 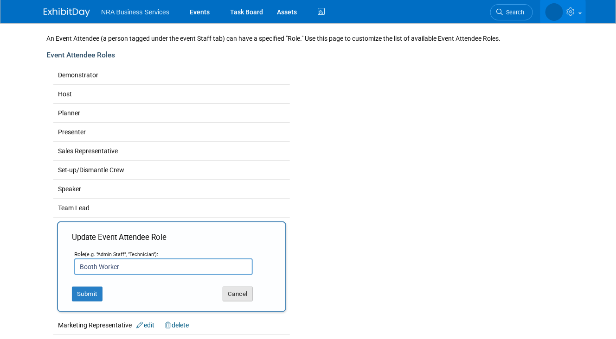 What do you see at coordinates (308, 55) in the screenshot?
I see `div: Event Attendee Roles` at bounding box center [308, 55].